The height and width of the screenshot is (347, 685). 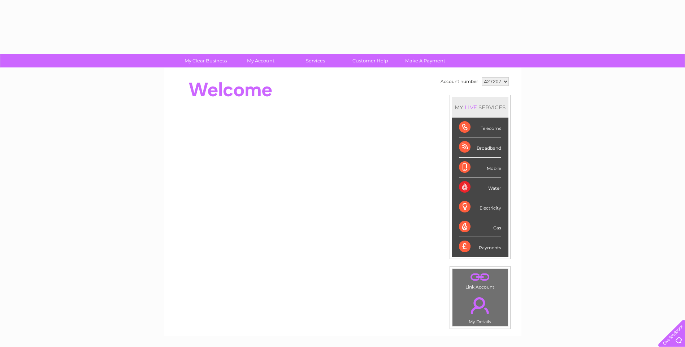 I want to click on td: Link Account, so click(x=480, y=280).